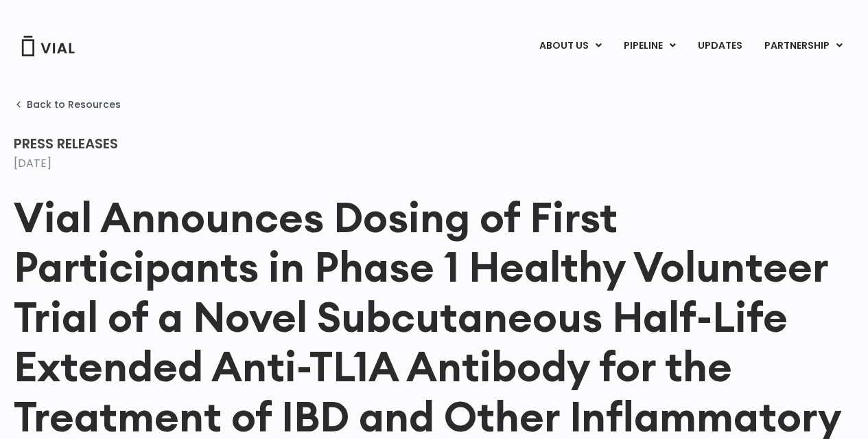 The width and height of the screenshot is (868, 439). I want to click on a: PIPELINEMenu Toggle, so click(649, 46).